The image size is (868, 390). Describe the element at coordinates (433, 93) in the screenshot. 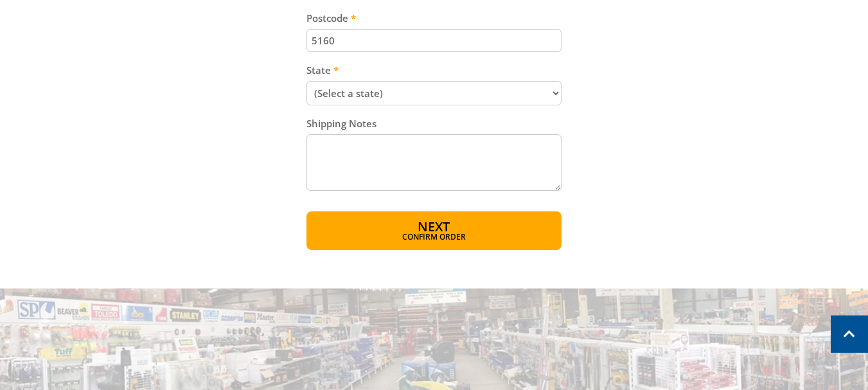

I see `select: Please select your state.` at that location.